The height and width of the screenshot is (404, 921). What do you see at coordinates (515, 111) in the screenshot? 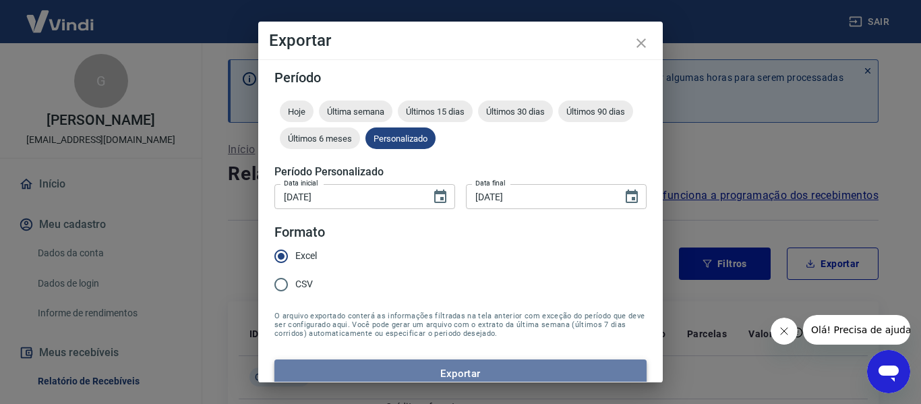
I see `span: Últimos 30 dias` at bounding box center [515, 111].